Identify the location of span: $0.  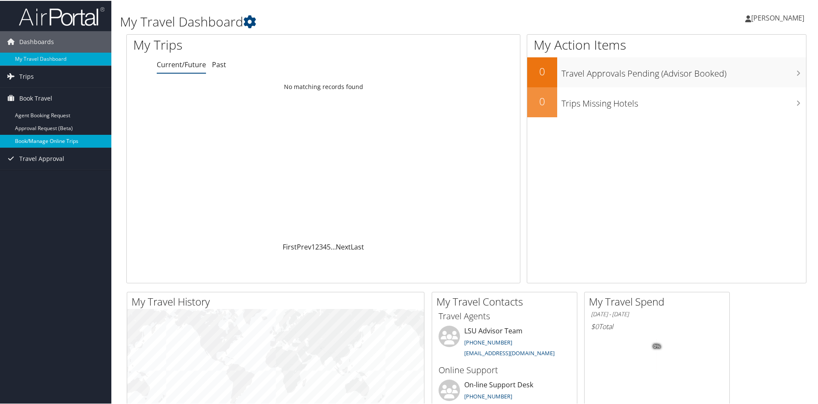
(595, 326).